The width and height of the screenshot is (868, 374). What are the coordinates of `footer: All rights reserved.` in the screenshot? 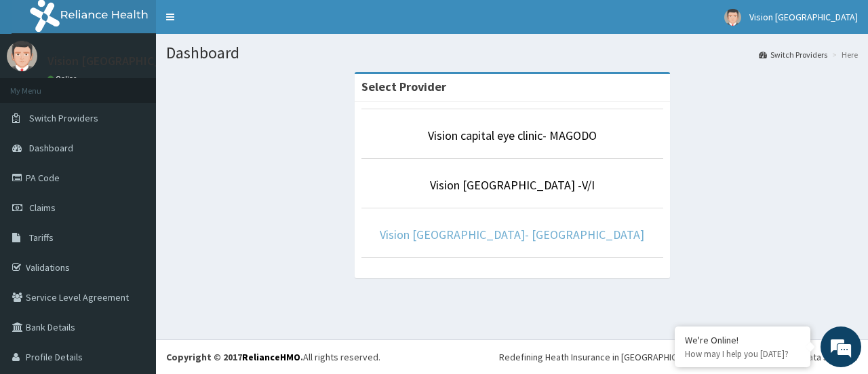 It's located at (512, 356).